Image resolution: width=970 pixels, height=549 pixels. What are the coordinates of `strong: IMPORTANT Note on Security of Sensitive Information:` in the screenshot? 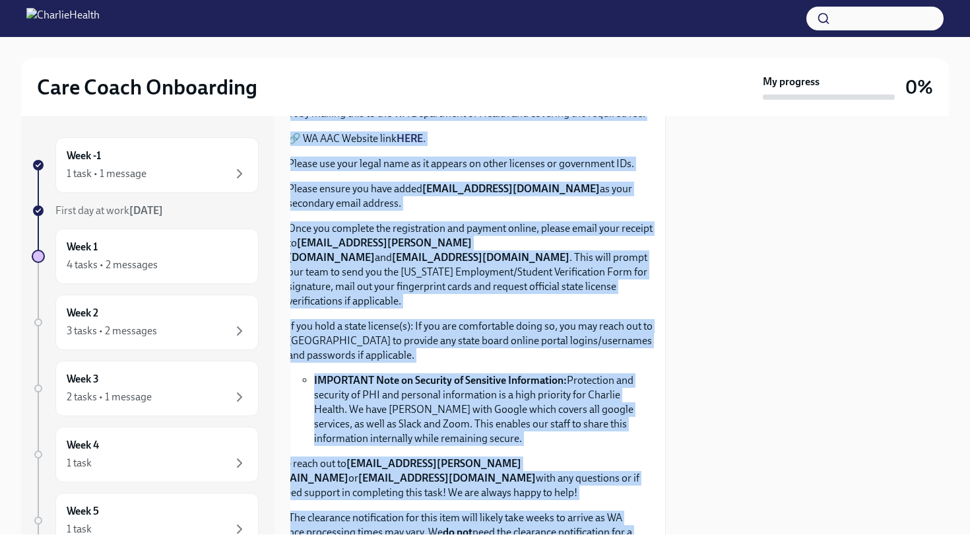 It's located at (440, 380).